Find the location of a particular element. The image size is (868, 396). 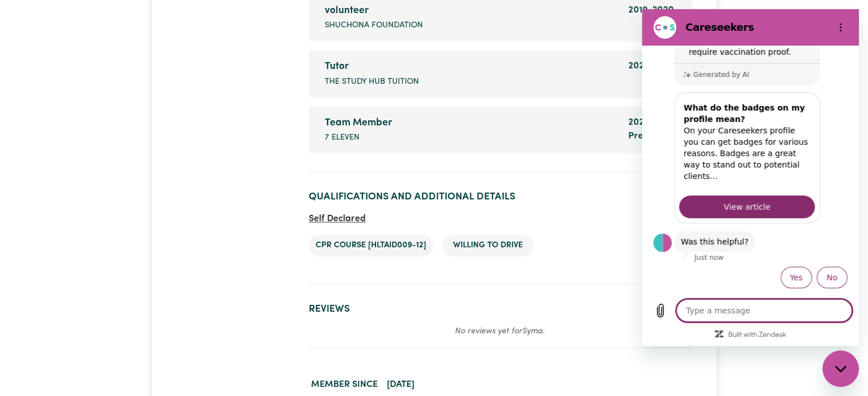

span: 2024 - Present is located at coordinates (645, 130).